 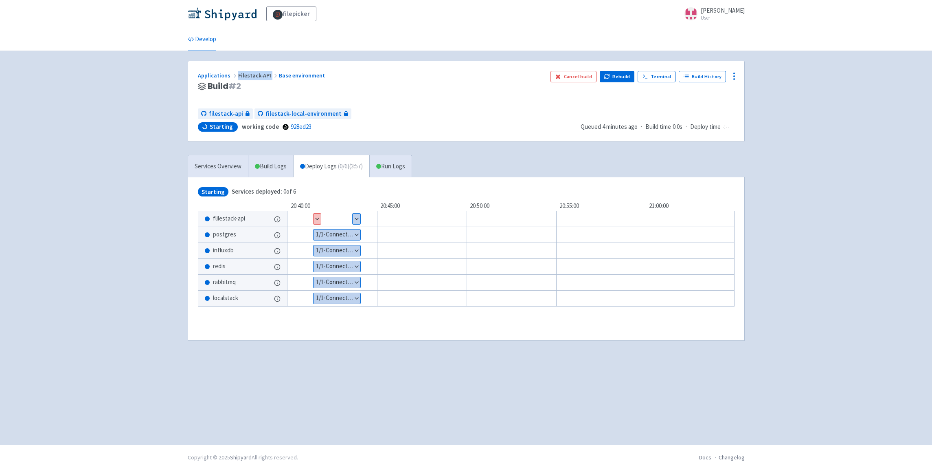 What do you see at coordinates (705, 127) in the screenshot?
I see `span: Deploy time` at bounding box center [705, 127].